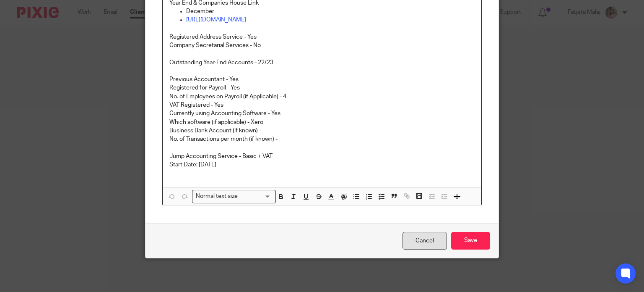  Describe the element at coordinates (322, 122) in the screenshot. I see `p: Which software (if applicable) - Xero` at that location.